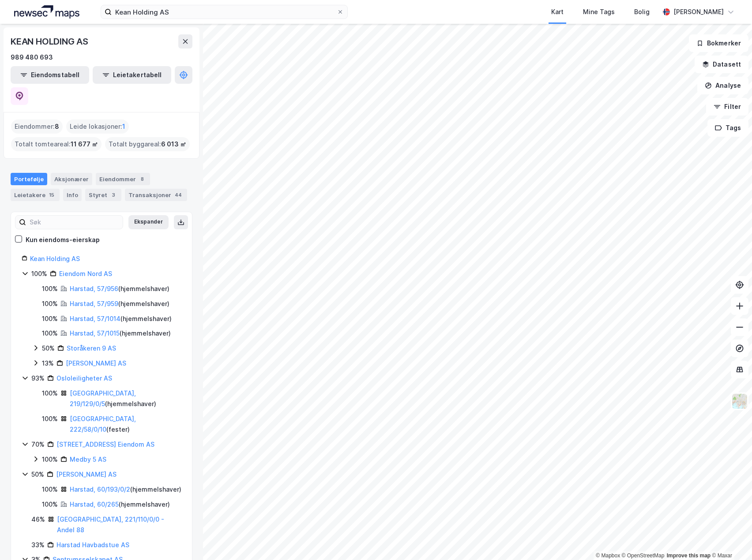 The height and width of the screenshot is (560, 752). I want to click on div: Leide lokasjoner :, so click(97, 127).